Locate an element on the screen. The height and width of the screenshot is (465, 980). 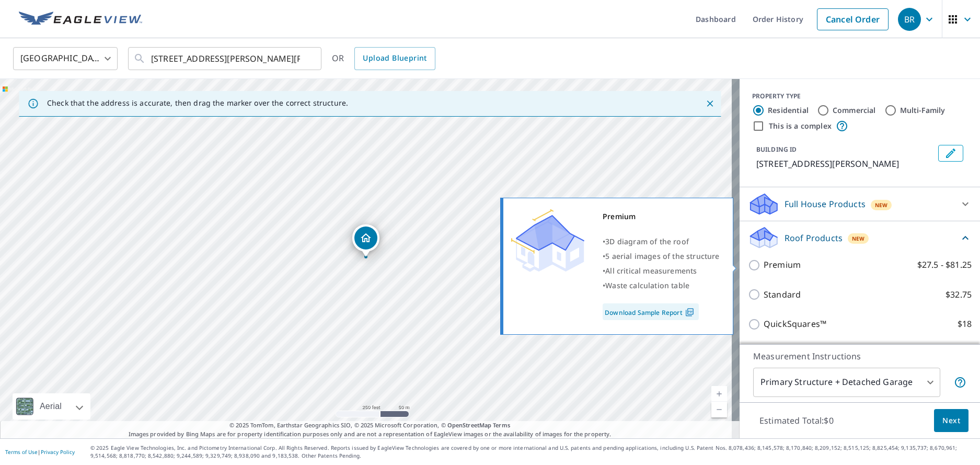
span: All critical measurements is located at coordinates (650, 270).